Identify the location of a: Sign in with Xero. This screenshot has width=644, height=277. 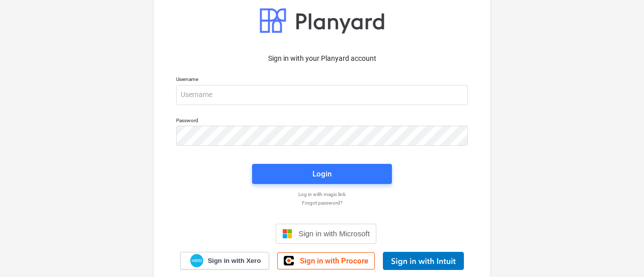
(225, 260).